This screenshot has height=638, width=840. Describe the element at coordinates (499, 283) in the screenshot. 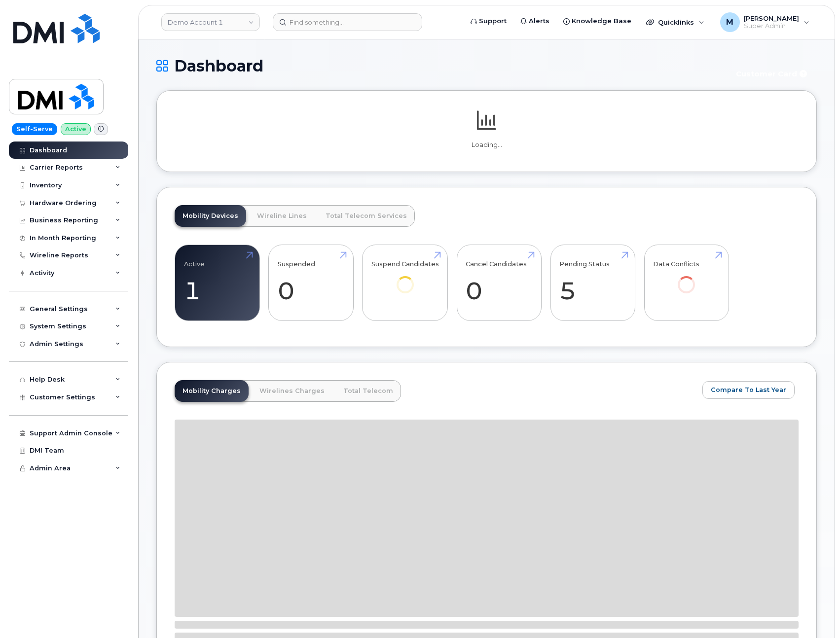

I see `a: Cancel Candidates 0` at that location.